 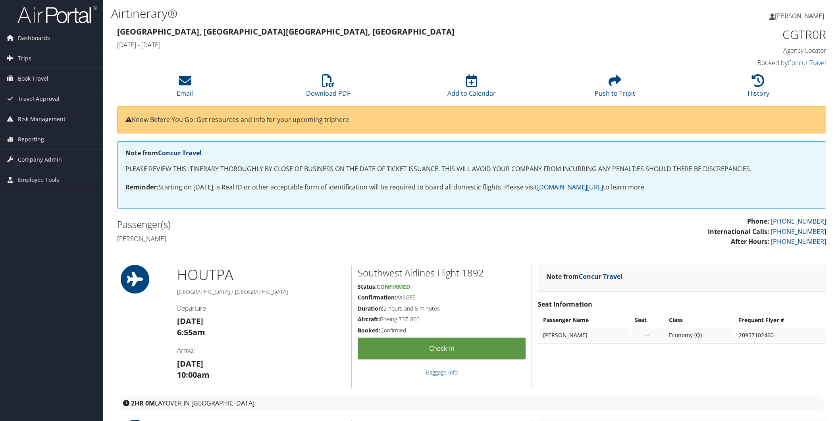 What do you see at coordinates (441, 319) in the screenshot?
I see `h5: Boeing 737-800` at bounding box center [441, 319].